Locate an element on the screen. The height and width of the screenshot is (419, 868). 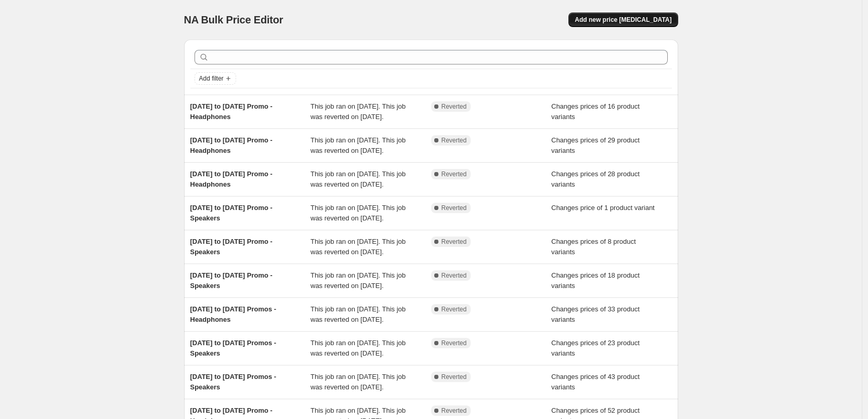
span: Changes prices of 23 product variants is located at coordinates (596, 348).